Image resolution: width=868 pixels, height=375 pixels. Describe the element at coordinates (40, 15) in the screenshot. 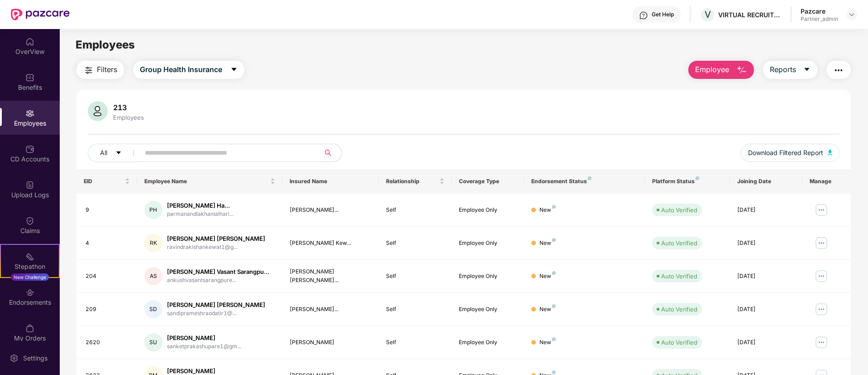

I see `img: New Pazcare Logo` at that location.